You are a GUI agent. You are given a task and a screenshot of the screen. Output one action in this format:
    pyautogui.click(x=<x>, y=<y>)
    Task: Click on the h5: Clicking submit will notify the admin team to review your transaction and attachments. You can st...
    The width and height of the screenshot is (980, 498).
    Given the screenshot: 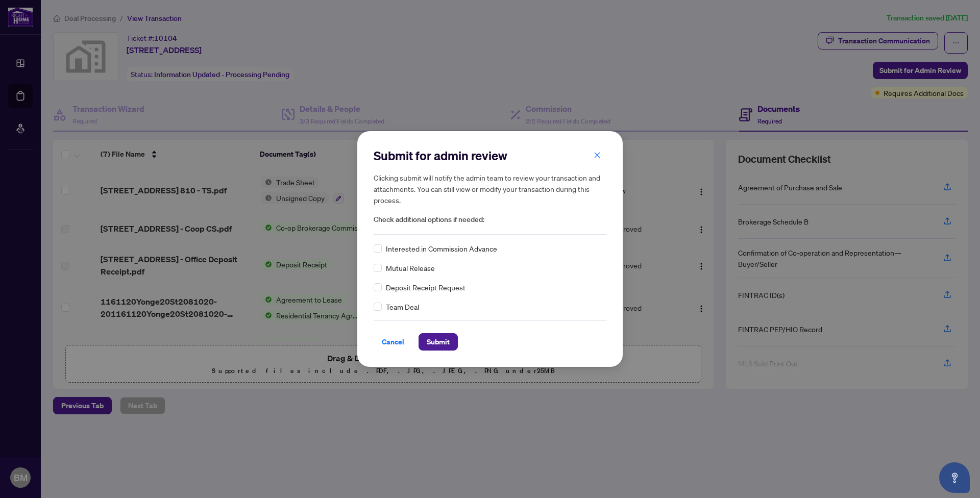 What is the action you would take?
    pyautogui.click(x=490, y=189)
    